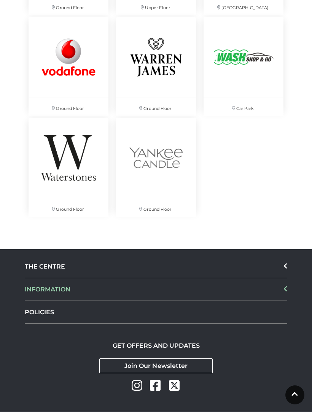 This screenshot has width=312, height=412. What do you see at coordinates (244, 107) in the screenshot?
I see `p: Car Park` at bounding box center [244, 107].